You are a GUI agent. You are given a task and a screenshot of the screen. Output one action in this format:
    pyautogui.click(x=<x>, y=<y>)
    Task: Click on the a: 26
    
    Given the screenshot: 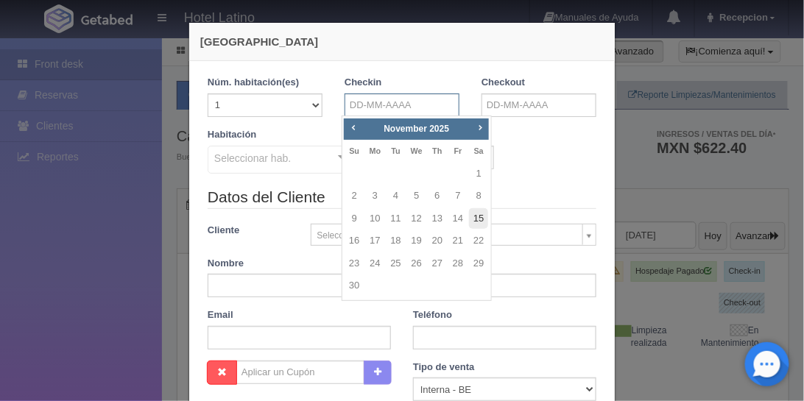 What is the action you would take?
    pyautogui.click(x=417, y=264)
    